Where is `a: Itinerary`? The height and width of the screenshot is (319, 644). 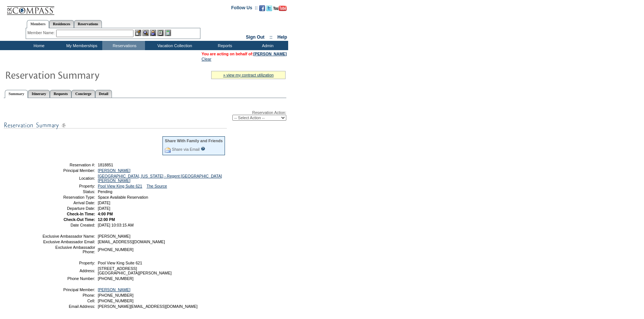 a: Itinerary is located at coordinates (39, 94).